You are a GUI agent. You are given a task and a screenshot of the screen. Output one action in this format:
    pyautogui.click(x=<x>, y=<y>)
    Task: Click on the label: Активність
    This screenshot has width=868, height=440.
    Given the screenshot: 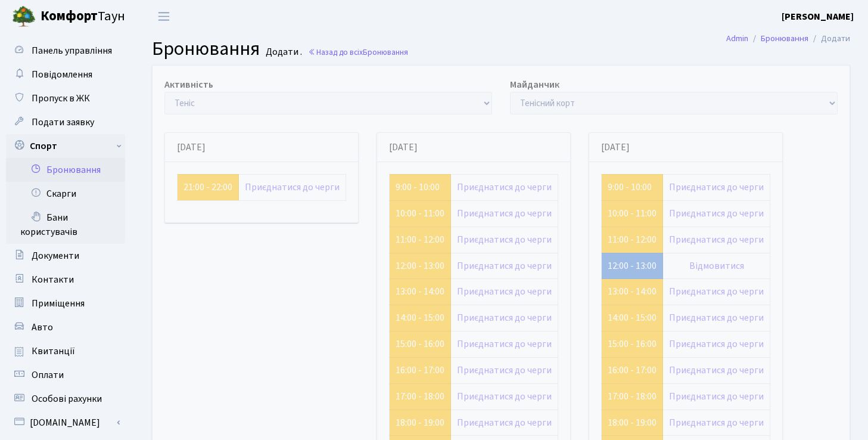 What is the action you would take?
    pyautogui.click(x=189, y=85)
    